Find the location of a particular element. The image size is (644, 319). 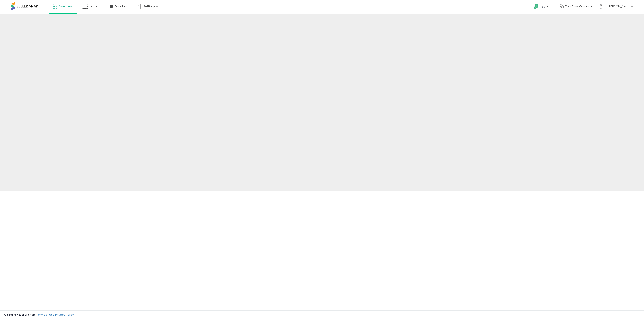

i: Get Help is located at coordinates (536, 7).